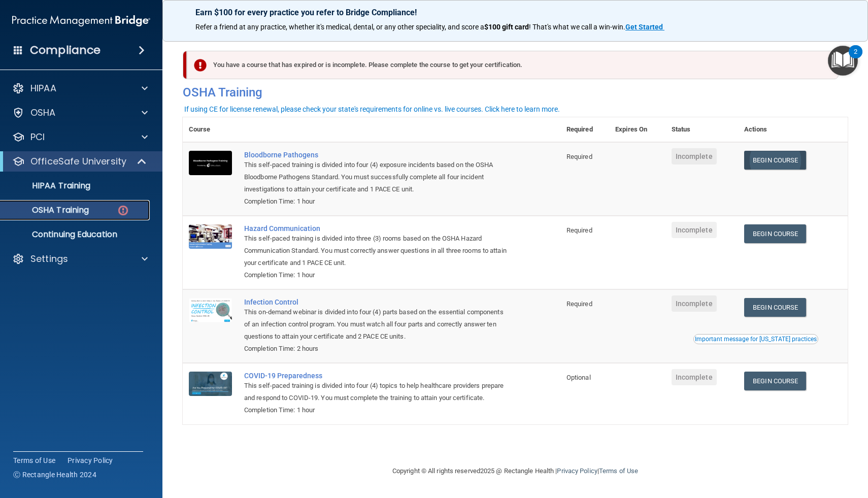 The image size is (868, 498). What do you see at coordinates (372, 109) in the screenshot?
I see `div: If using CE for license renewal, please check your state's requirements for online vs. live cours...` at bounding box center [372, 109].